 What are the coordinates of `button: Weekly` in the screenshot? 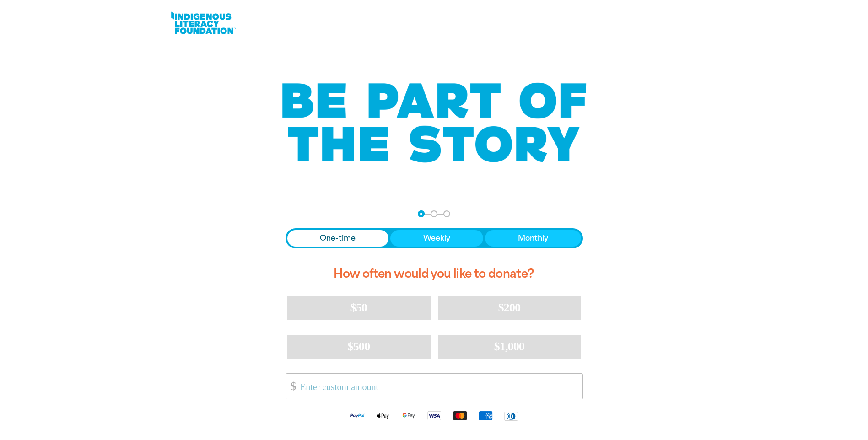 It's located at (437, 238).